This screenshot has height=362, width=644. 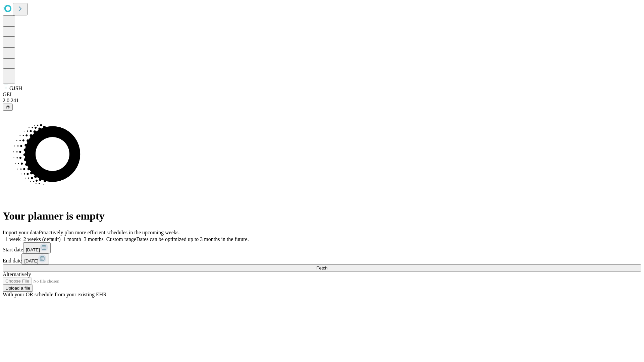 I want to click on button: Fetch, so click(x=322, y=268).